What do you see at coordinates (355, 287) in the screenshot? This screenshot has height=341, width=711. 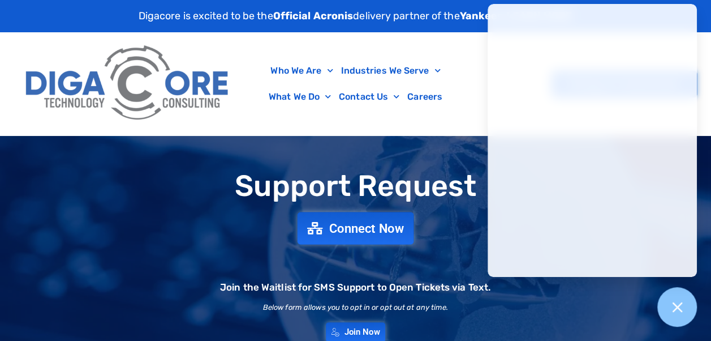 I see `h2: Join the Waitlist for SMS Support to Open Tickets via Text.` at bounding box center [355, 287].